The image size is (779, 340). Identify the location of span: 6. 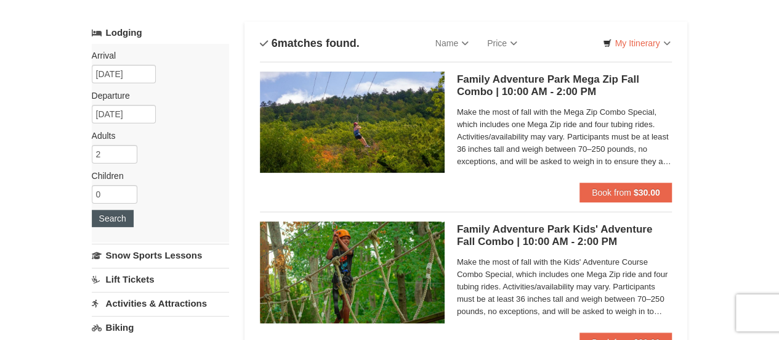
(275, 43).